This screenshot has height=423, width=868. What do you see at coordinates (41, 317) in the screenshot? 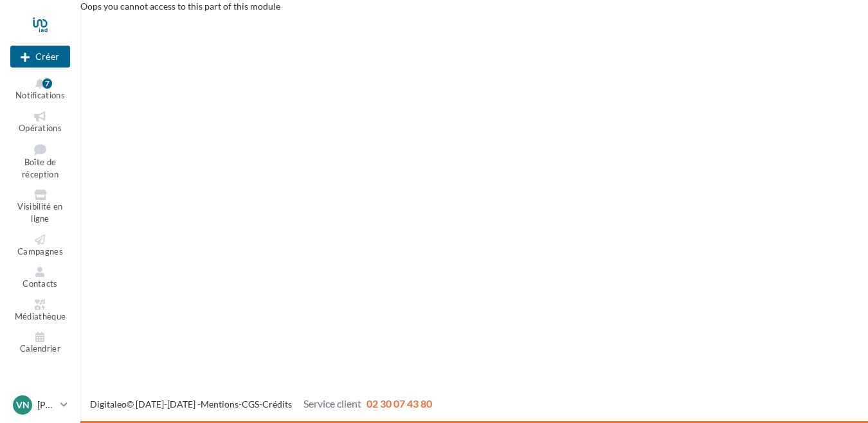
I see `span: Médiathèque` at bounding box center [41, 317].